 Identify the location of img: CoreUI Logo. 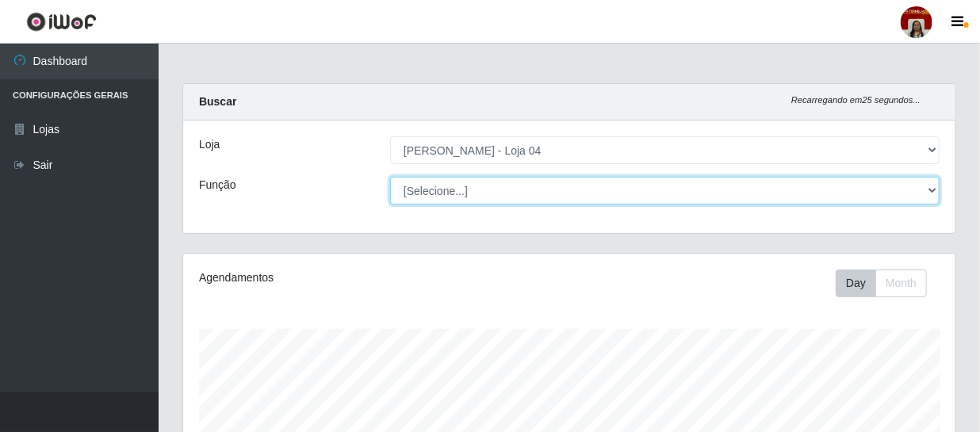
(61, 22).